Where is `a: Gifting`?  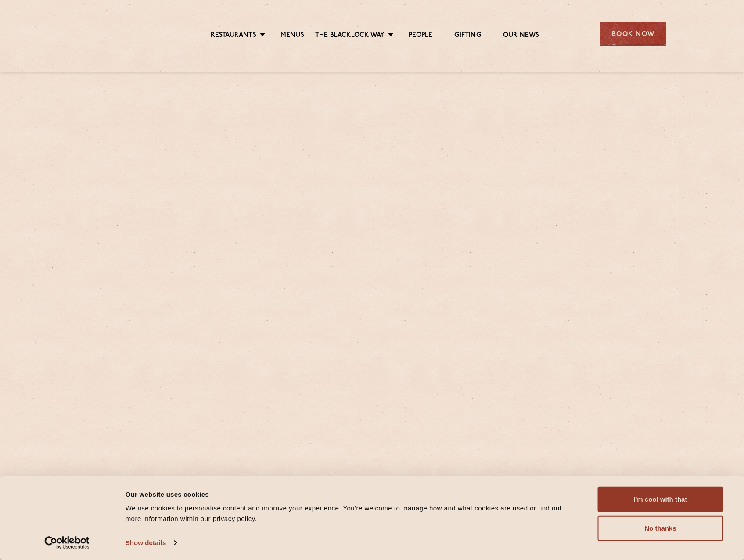
a: Gifting is located at coordinates (467, 36).